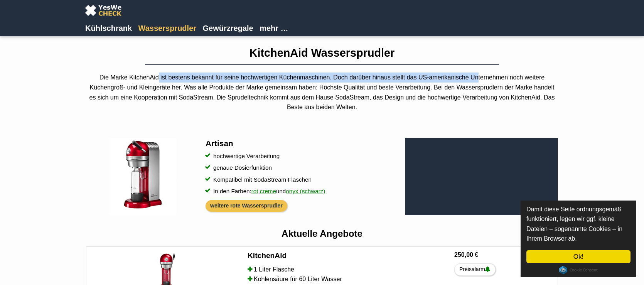 The width and height of the screenshot is (644, 285). Describe the element at coordinates (108, 27) in the screenshot. I see `a: Kühlschrank` at that location.